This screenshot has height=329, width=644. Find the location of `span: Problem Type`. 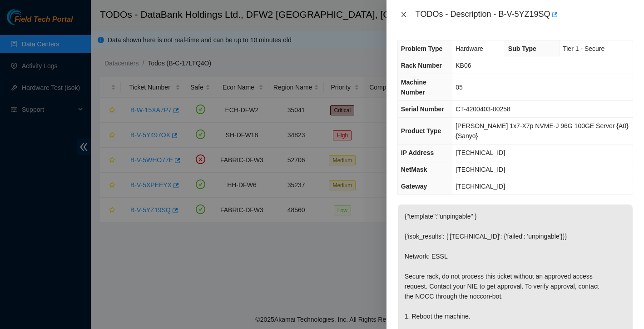

span: Problem Type is located at coordinates (422, 48).